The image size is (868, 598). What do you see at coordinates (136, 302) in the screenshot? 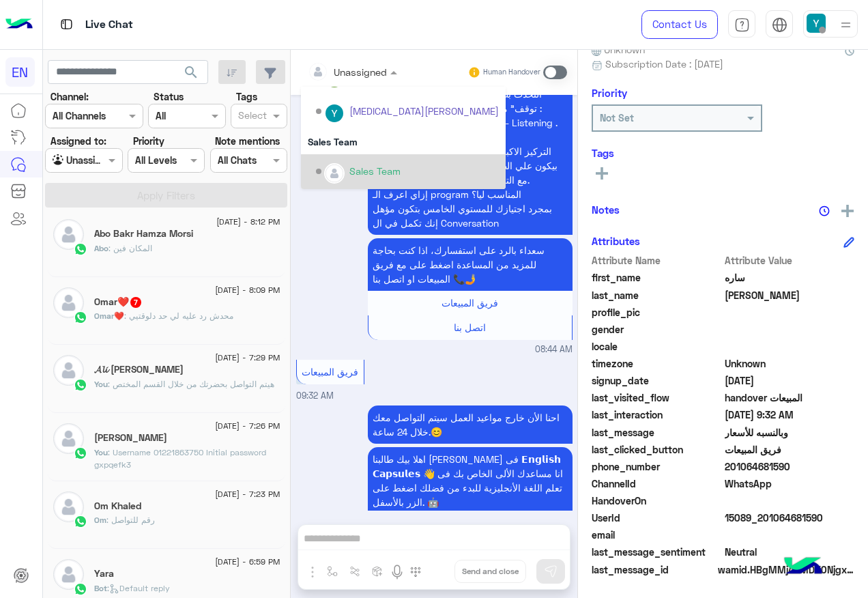
I see `span: 7` at bounding box center [136, 302].